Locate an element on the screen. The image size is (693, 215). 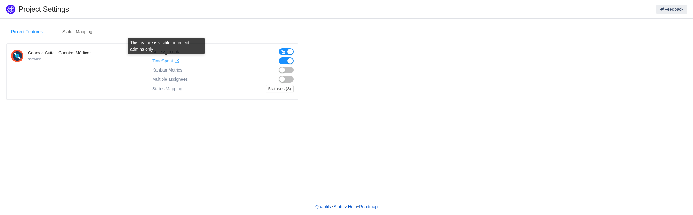
button: Statuses (8) is located at coordinates (279, 89).